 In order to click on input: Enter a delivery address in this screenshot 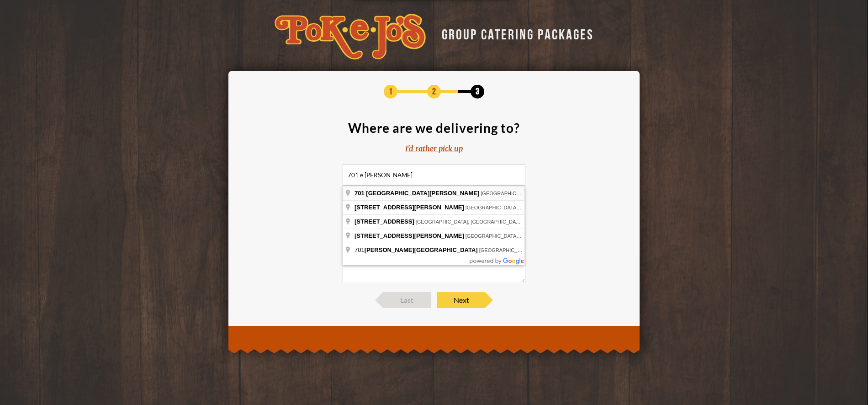, I will do `click(434, 174)`.